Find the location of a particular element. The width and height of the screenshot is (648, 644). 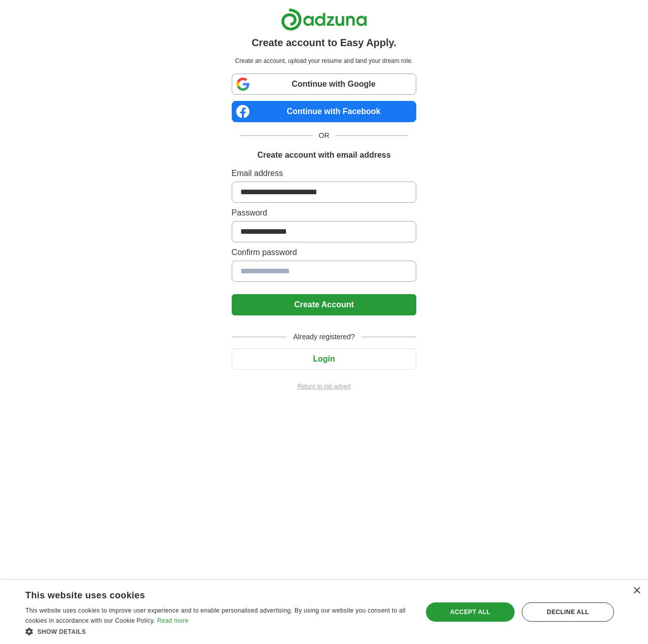

a: Login is located at coordinates (324, 359).